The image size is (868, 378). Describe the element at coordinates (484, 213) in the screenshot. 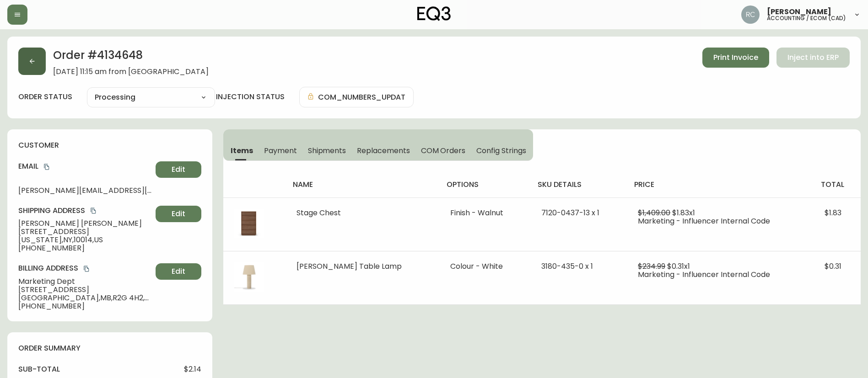

I see `li: Finish - Walnut` at that location.